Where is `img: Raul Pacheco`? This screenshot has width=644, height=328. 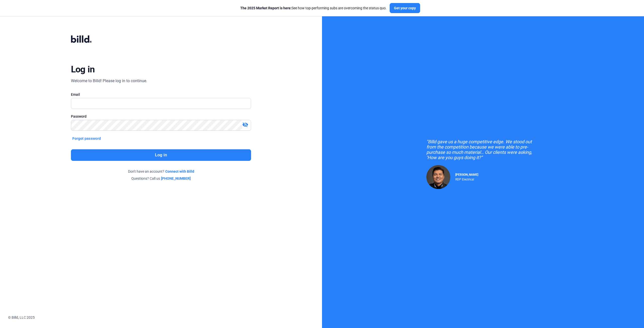 img: Raul Pacheco is located at coordinates (438, 177).